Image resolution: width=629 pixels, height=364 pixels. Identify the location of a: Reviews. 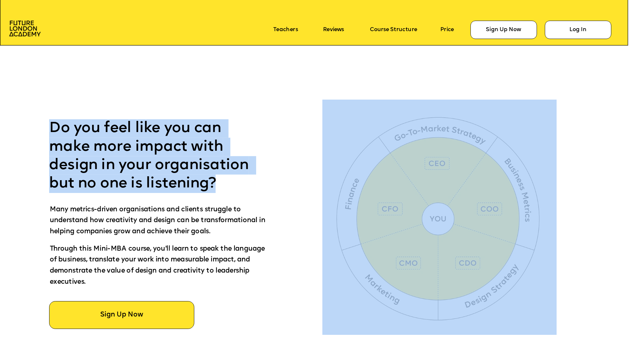
(334, 29).